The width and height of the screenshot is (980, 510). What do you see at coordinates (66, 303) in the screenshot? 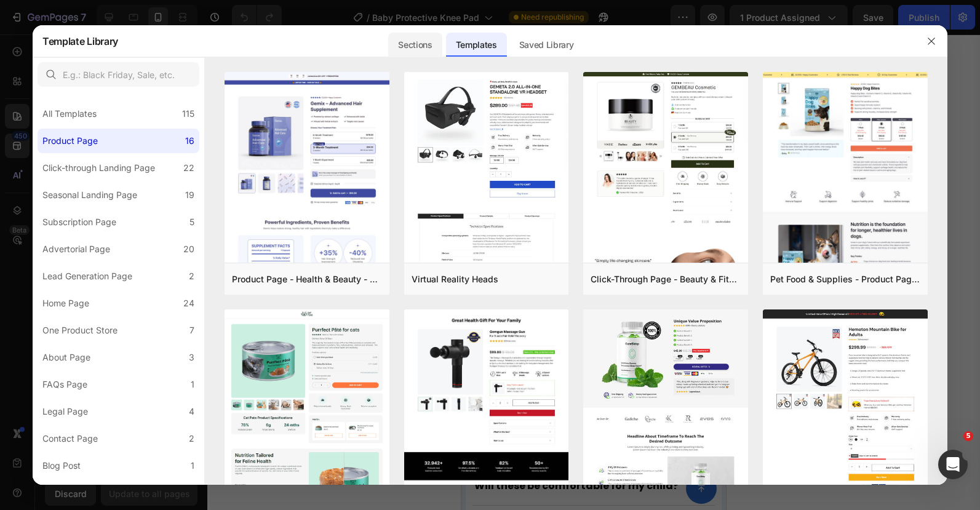
I see `div: Home Page` at bounding box center [66, 303].